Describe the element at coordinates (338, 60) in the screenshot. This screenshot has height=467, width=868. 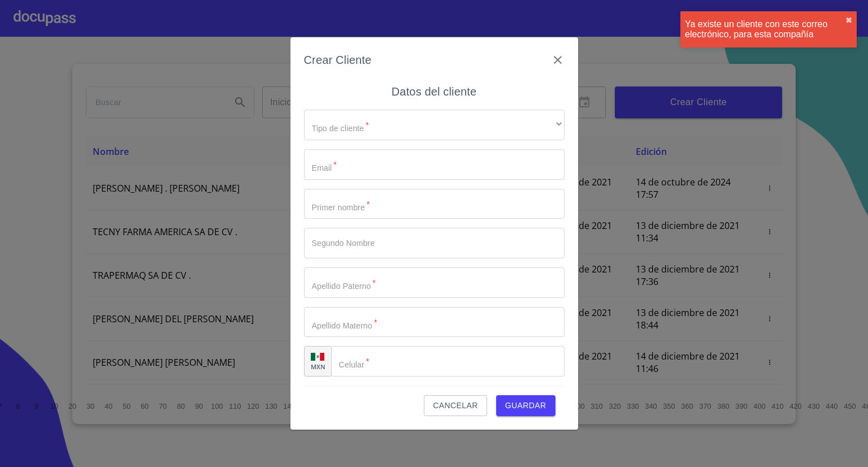
I see `h6: Crear Cliente` at that location.